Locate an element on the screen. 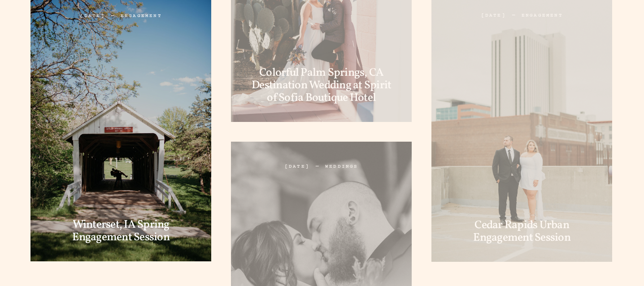  span: Hotel is located at coordinates (363, 98).